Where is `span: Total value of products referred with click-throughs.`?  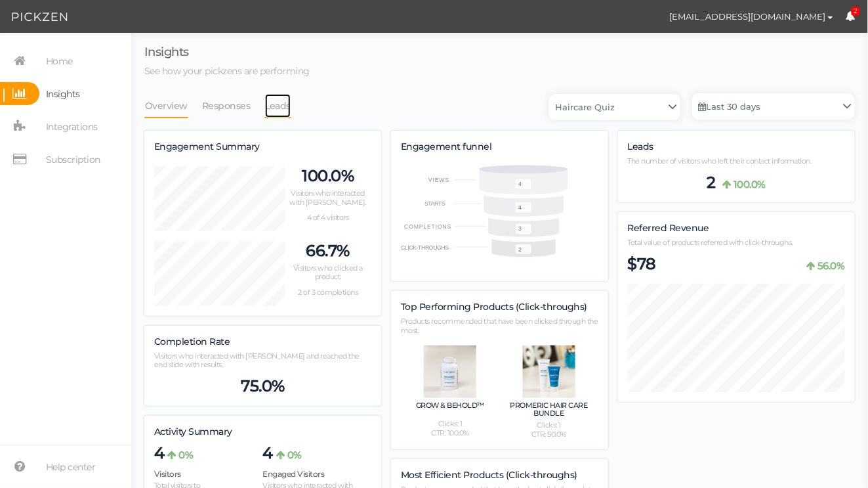
span: Total value of products referred with click-throughs. is located at coordinates (710, 243).